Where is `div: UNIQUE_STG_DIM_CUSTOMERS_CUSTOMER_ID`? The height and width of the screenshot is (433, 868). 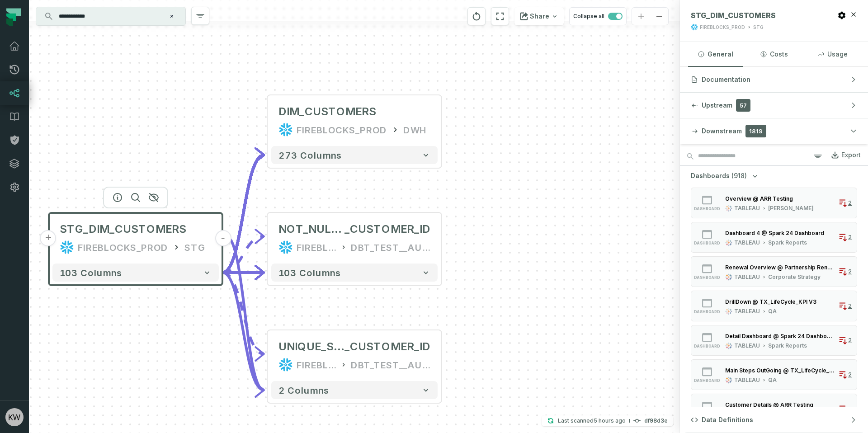 div: UNIQUE_STG_DIM_CUSTOMERS_CUSTOMER_ID is located at coordinates (354, 347).